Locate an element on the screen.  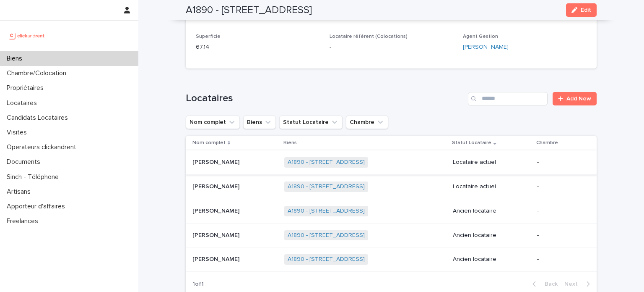
p: Propriétaires is located at coordinates (27, 88).